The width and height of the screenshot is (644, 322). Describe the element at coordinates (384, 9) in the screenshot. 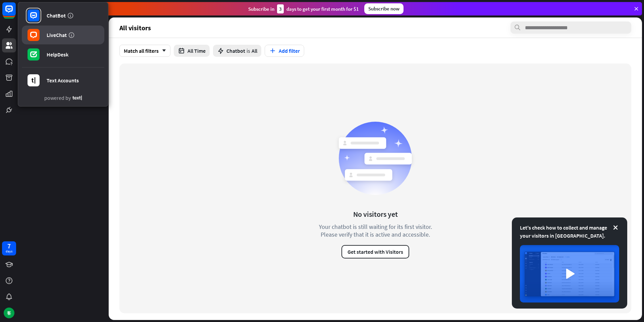

I see `div: Subscribe now` at that location.